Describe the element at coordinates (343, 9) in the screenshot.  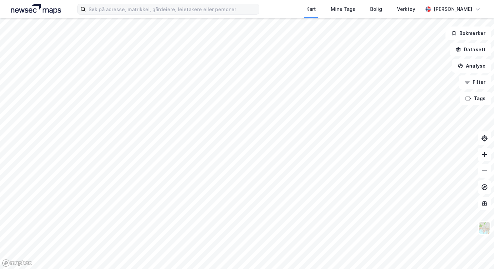
I see `div: Mine Tags` at that location.